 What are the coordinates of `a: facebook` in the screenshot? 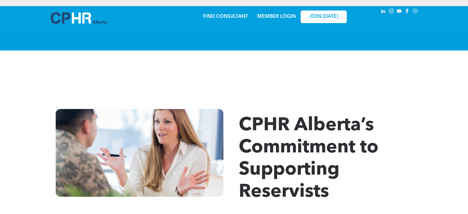 It's located at (408, 12).